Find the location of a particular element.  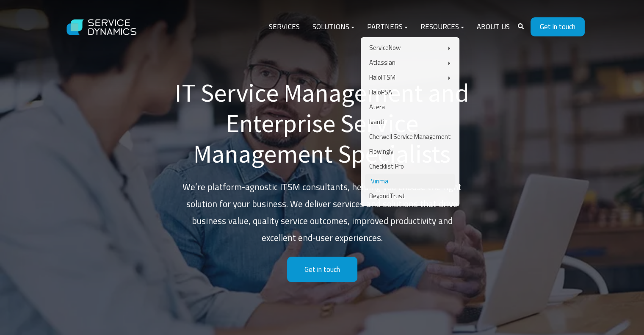

a: HaloITSM is located at coordinates (410, 77).